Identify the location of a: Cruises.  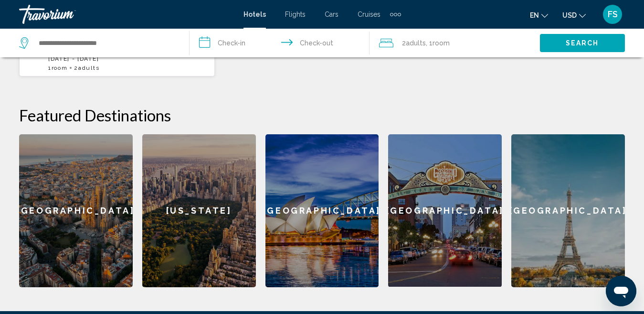
(369, 14).